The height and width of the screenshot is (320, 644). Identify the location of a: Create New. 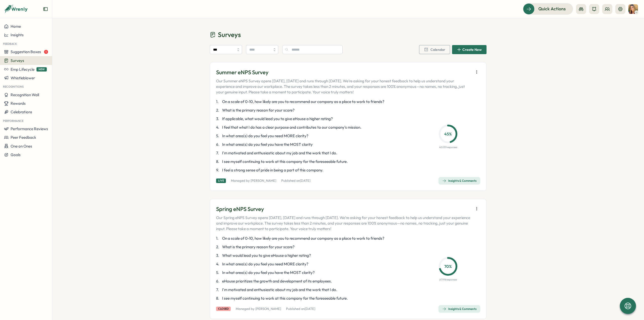
(469, 49).